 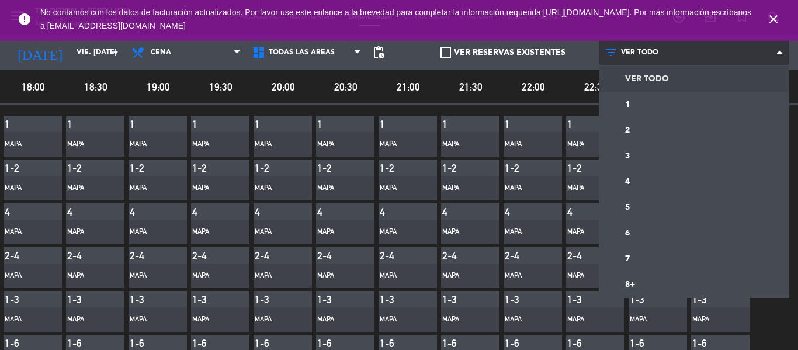 I want to click on span: 19:30, so click(x=220, y=86).